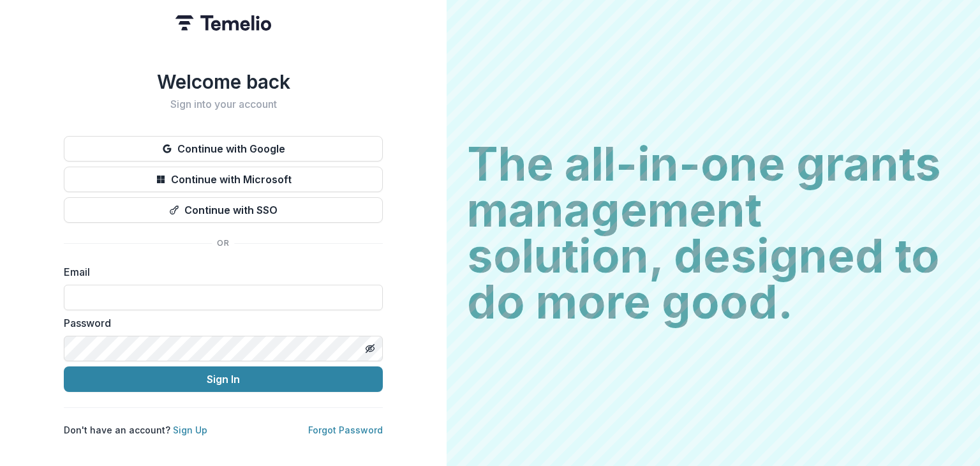 Image resolution: width=980 pixels, height=466 pixels. Describe the element at coordinates (223, 82) in the screenshot. I see `h1: Welcome back` at that location.